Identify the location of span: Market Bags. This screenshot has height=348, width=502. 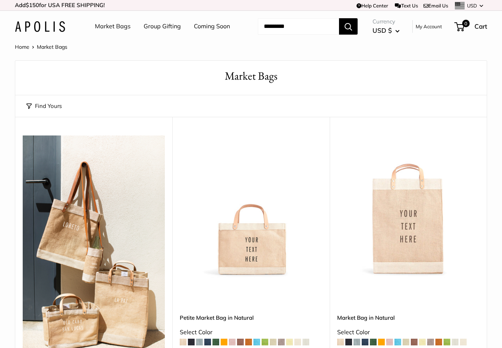
(52, 47).